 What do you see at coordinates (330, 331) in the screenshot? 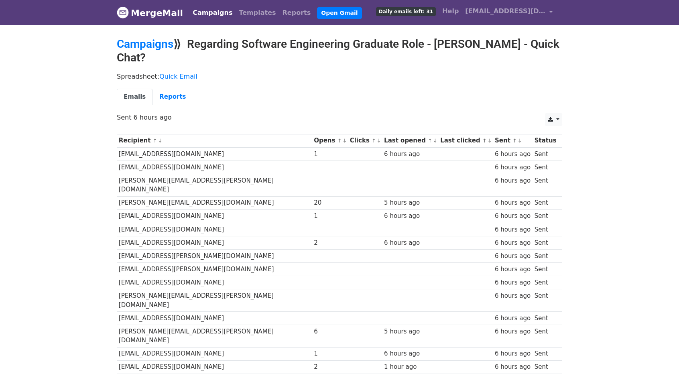
I see `div: 6` at bounding box center [330, 331].